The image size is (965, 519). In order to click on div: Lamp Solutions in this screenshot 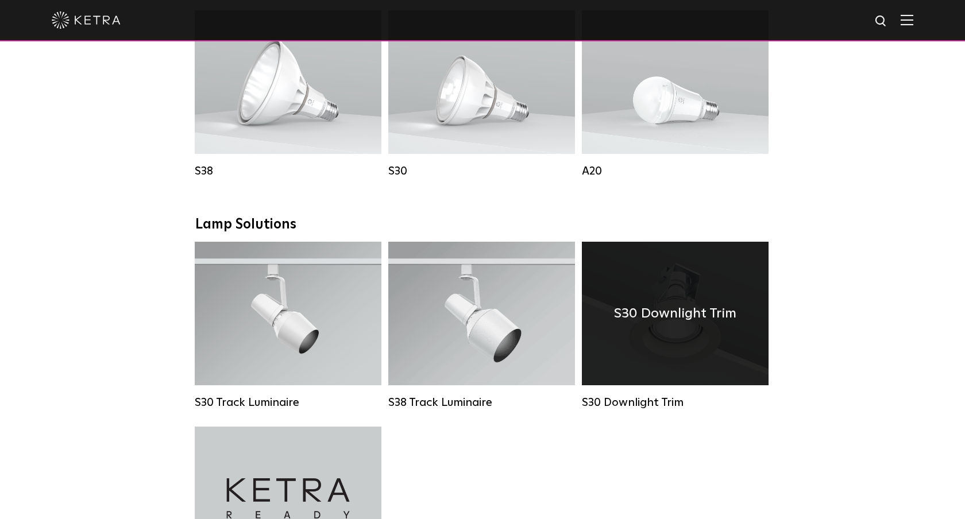, I will do `click(482, 225)`.